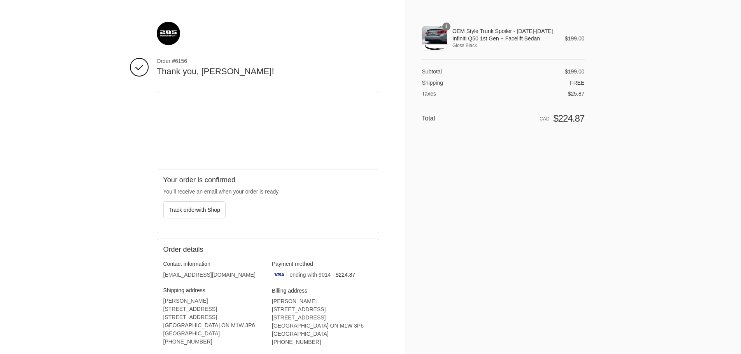 Image resolution: width=741 pixels, height=354 pixels. I want to click on div: Google map displaying pin point of shipping address: Toronto, Ontario, so click(268, 130).